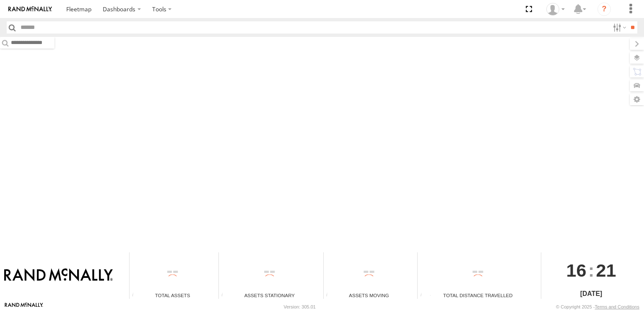 The width and height of the screenshot is (644, 311). Describe the element at coordinates (637, 99) in the screenshot. I see `label: Map Settings` at that location.